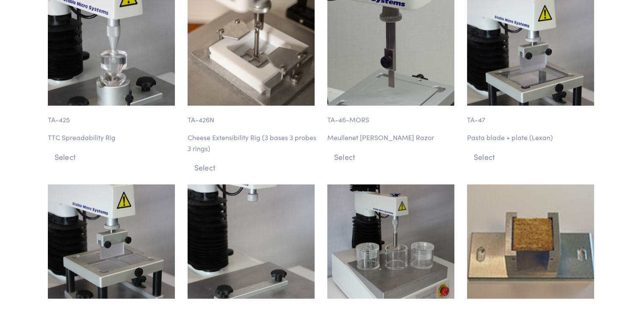 This screenshot has width=644, height=309. What do you see at coordinates (111, 242) in the screenshot?
I see `img: ta-47w-asian-noodle-blade-plate.jpg` at bounding box center [111, 242].